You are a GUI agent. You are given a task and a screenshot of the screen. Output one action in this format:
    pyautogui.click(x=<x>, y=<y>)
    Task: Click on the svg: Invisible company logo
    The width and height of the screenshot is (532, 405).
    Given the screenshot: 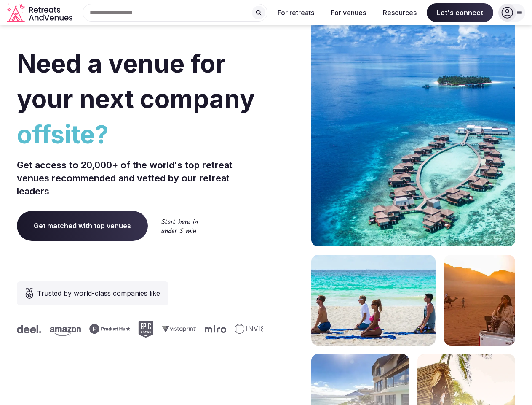 What is the action you would take?
    pyautogui.click(x=257, y=329)
    